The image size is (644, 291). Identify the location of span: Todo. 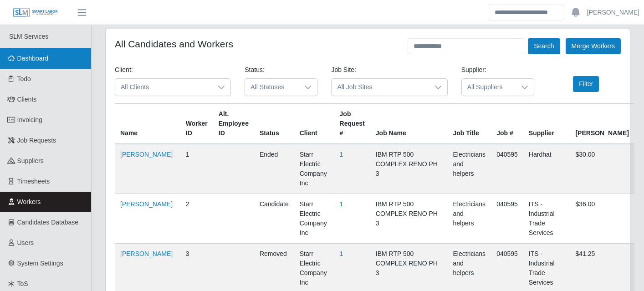
(24, 78).